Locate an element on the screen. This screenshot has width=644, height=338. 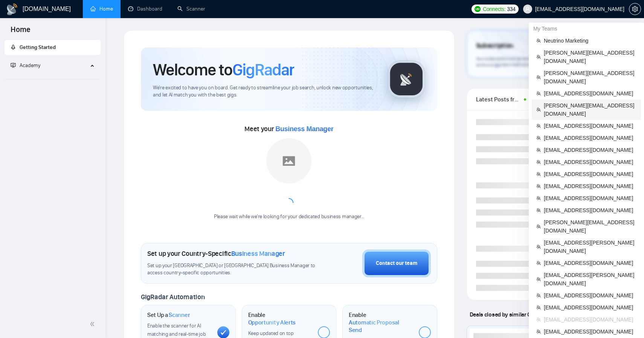
span: Home is located at coordinates (20, 32).